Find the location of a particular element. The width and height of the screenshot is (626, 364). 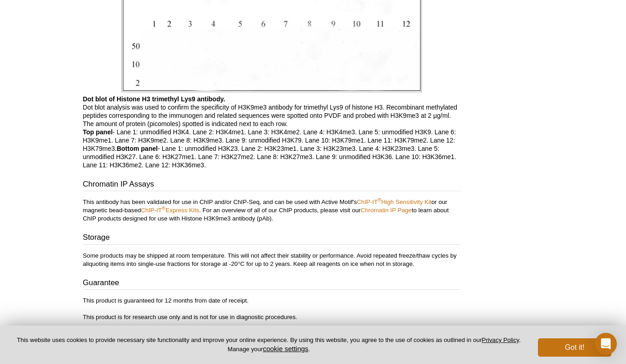

p: Dot blot analysis was used to confirm the specificity of H3K9me3 antibody for trimethyl Lys9 of h... is located at coordinates (272, 132).